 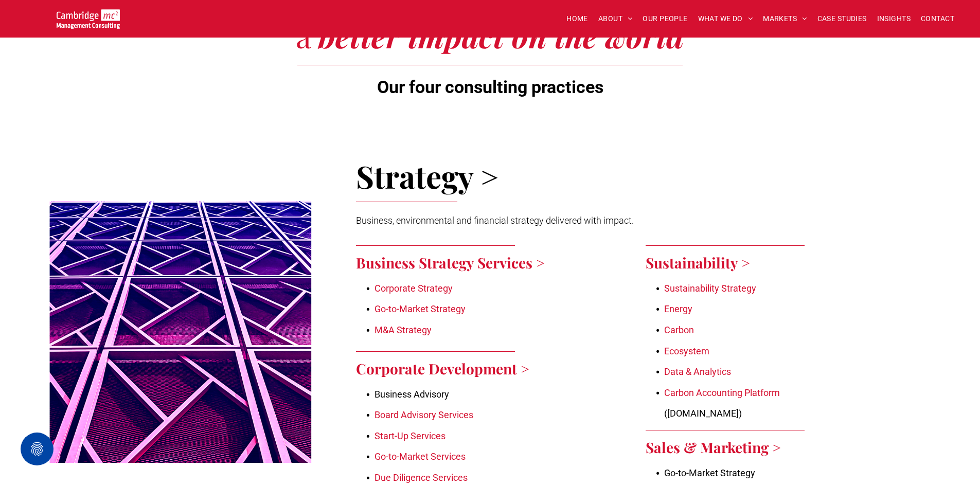 What do you see at coordinates (411, 395) in the screenshot?
I see `span: Business Advisory` at bounding box center [411, 395].